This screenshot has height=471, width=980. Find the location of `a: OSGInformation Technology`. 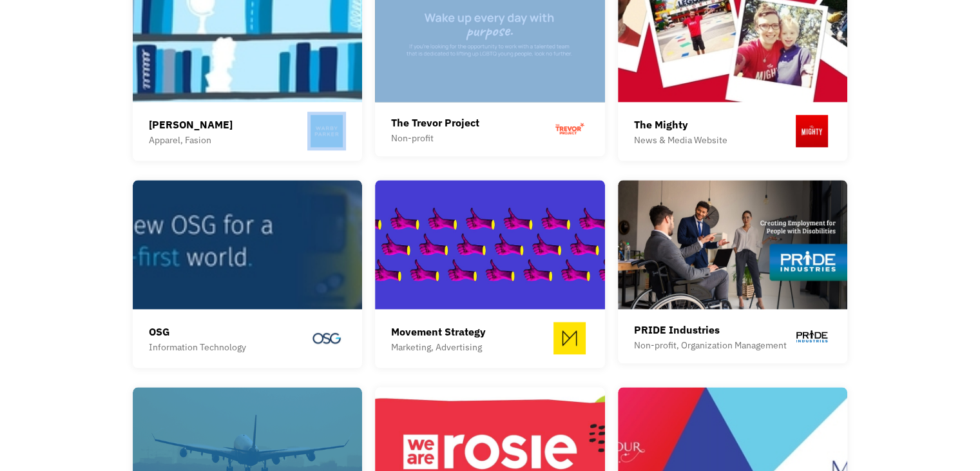

a: OSGInformation Technology is located at coordinates (247, 273).